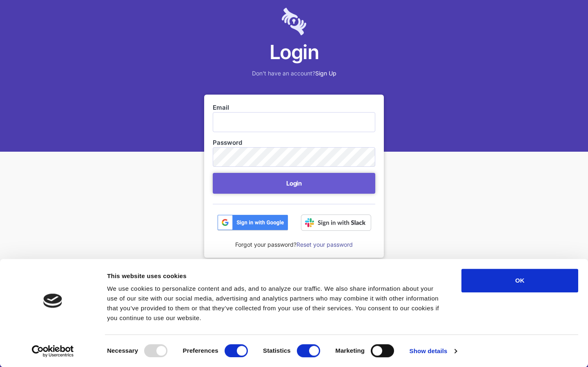 This screenshot has width=588, height=367. I want to click on div: We use cookies to personalize content and ads, and to analyze our traffic. We also share informat..., so click(275, 304).